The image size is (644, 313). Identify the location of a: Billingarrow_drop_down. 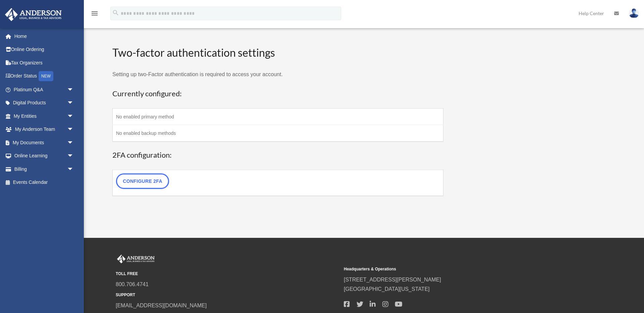
(45, 169).